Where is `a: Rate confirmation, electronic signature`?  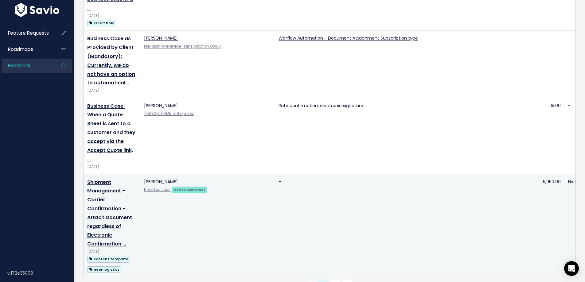 a: Rate confirmation, electronic signature is located at coordinates (321, 106).